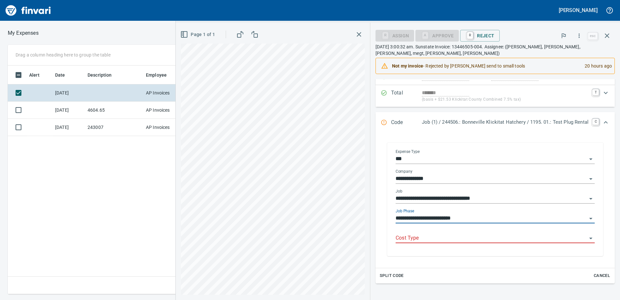 This screenshot has width=620, height=300. What do you see at coordinates (114, 127) in the screenshot?
I see `td: 243007` at bounding box center [114, 127].